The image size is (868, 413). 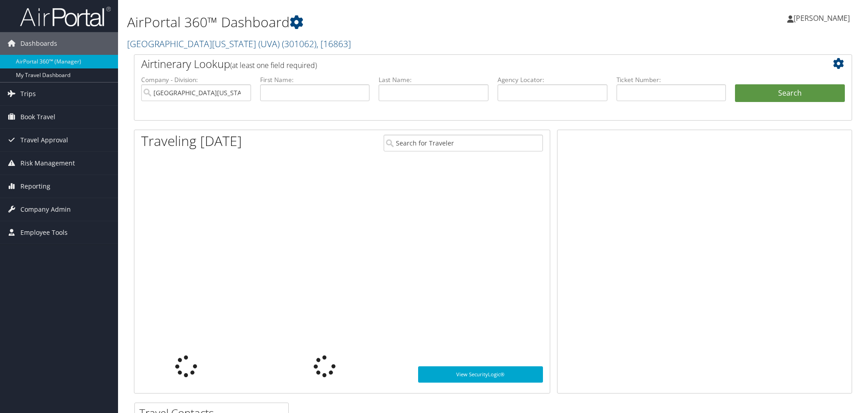 What do you see at coordinates (38, 44) in the screenshot?
I see `span: Dashboards` at bounding box center [38, 44].